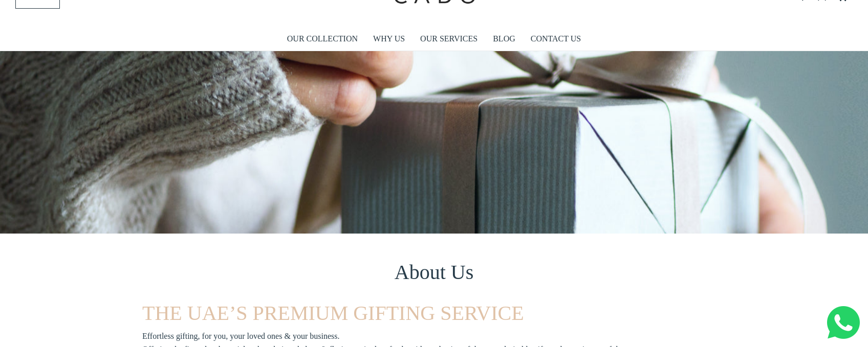 This screenshot has width=868, height=347. Describe the element at coordinates (333, 313) in the screenshot. I see `span: THE UAE’S PREMIUM GIFTING SERVICE` at that location.